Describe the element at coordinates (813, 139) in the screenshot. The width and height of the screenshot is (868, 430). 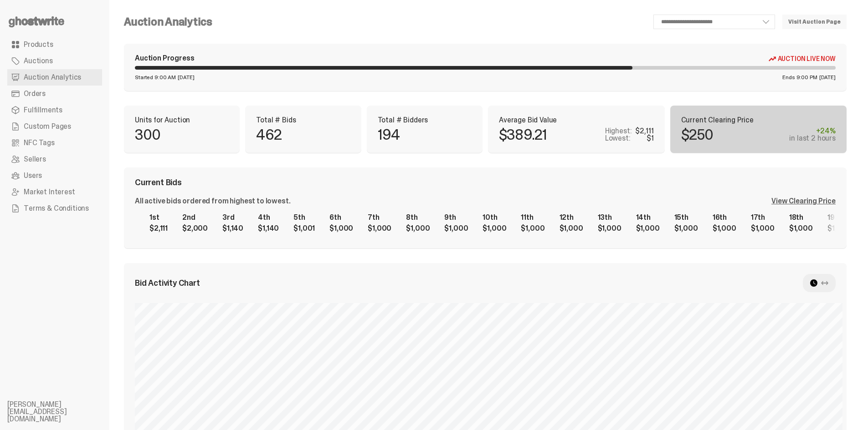
I see `div: in last 2 hours` at that location.